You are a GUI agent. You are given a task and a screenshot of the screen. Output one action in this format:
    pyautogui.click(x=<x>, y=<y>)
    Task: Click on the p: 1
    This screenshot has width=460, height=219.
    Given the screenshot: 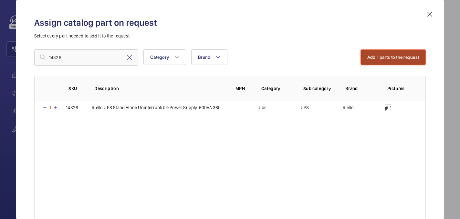 What is the action you would take?
    pyautogui.click(x=50, y=108)
    